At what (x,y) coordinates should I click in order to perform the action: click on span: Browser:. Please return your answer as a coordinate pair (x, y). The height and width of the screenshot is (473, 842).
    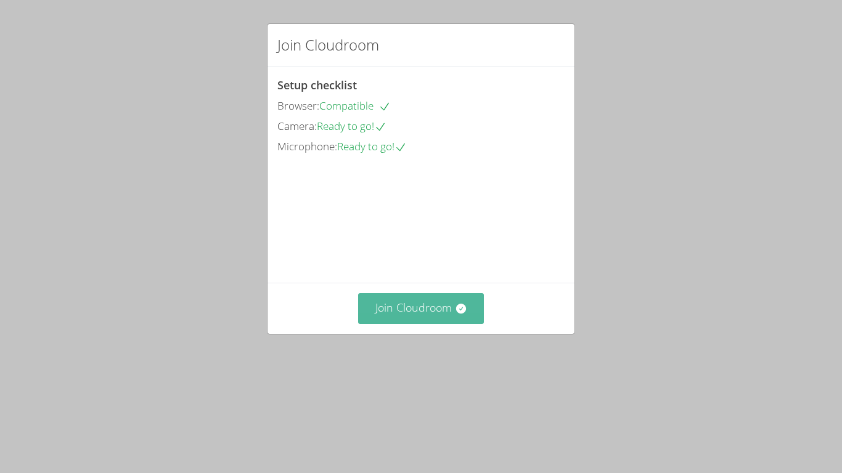
    Looking at the image, I should click on (298, 105).